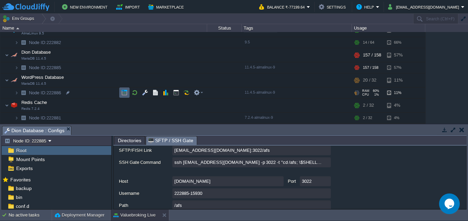 This screenshot has width=468, height=221. Describe the element at coordinates (145, 161) in the screenshot. I see `label: SSH Gate Command` at that location.